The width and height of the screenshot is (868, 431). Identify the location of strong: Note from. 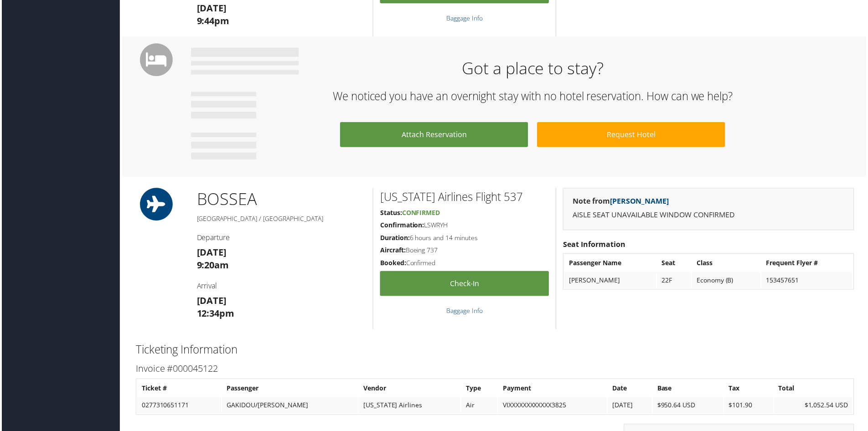
(621, 202).